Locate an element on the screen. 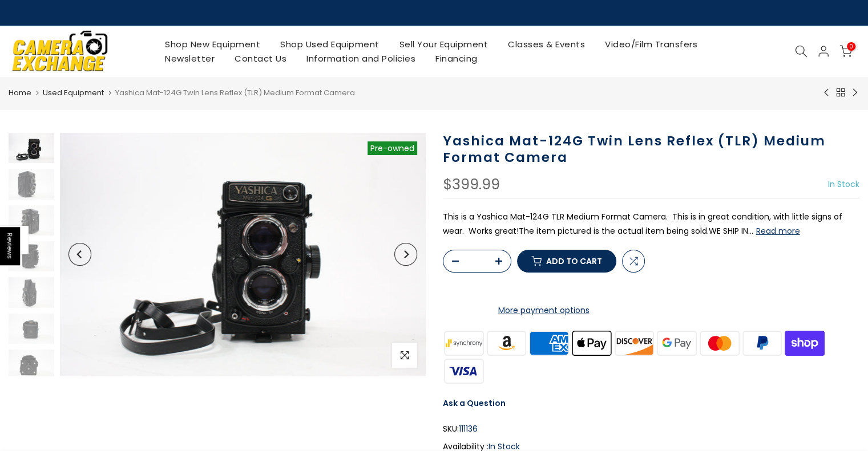 Image resolution: width=868 pixels, height=451 pixels. img: discover is located at coordinates (634, 343).